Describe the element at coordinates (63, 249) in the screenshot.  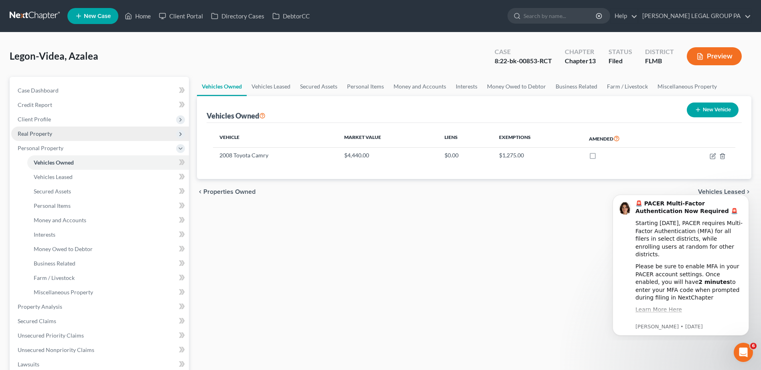
I see `span: Money Owed to Debtor` at that location.